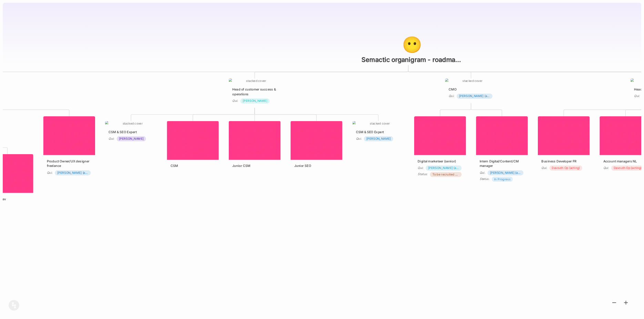  What do you see at coordinates (255, 92) in the screenshot?
I see `div: Head of customer success & operations` at bounding box center [255, 92].